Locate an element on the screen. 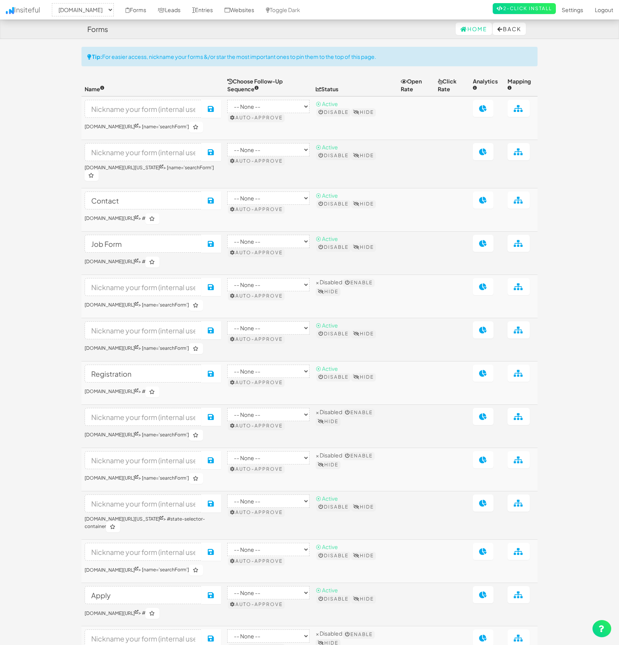 This screenshot has height=645, width=619. h4: Forms is located at coordinates (97, 29).